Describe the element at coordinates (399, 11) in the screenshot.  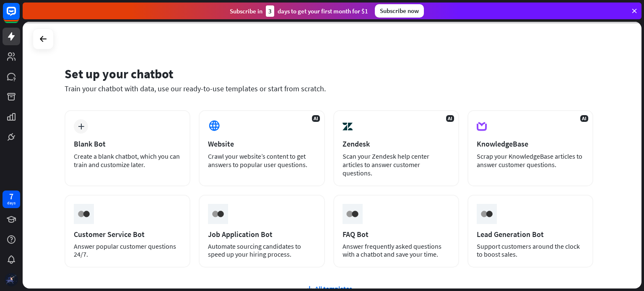
I see `div: Subscribe now` at that location.